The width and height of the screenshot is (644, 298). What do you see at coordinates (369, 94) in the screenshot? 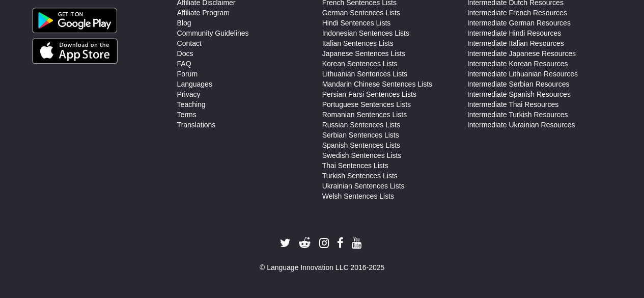
I see `a: Persian Farsi Sentences Lists` at bounding box center [369, 94].